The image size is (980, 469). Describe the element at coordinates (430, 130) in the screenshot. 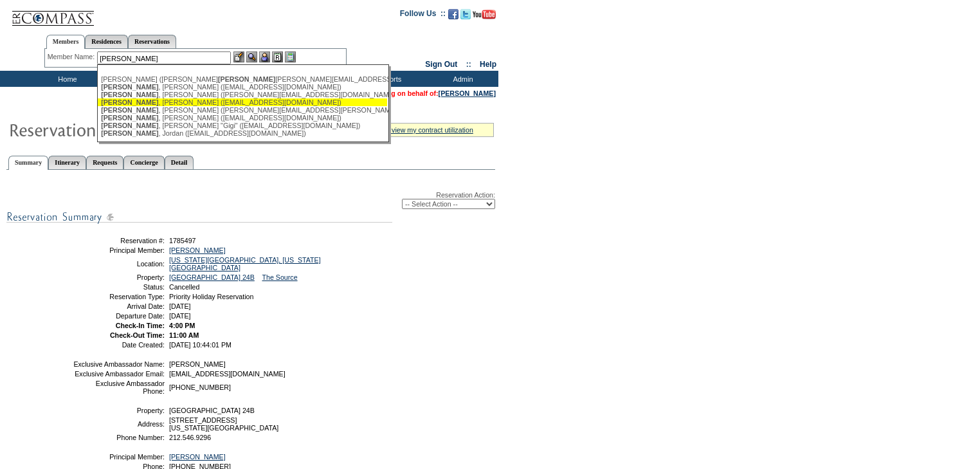

I see `a: » view my contract utilization` at that location.